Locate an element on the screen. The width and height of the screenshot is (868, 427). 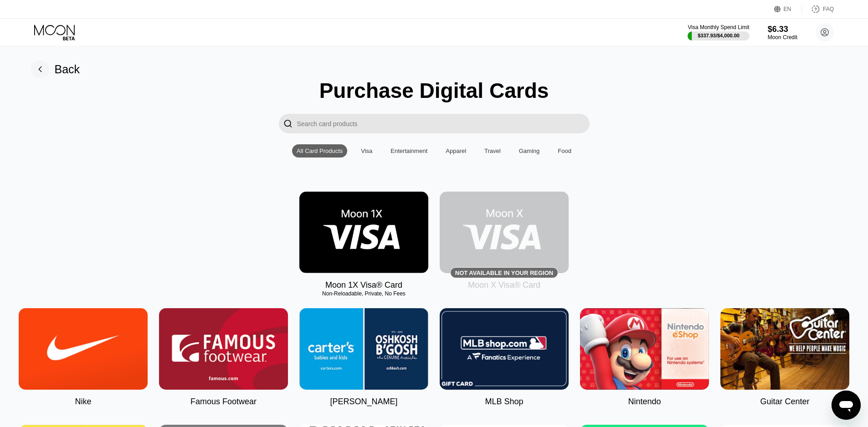
div: Non-Reloadable, Private, No Fees is located at coordinates (363, 293).